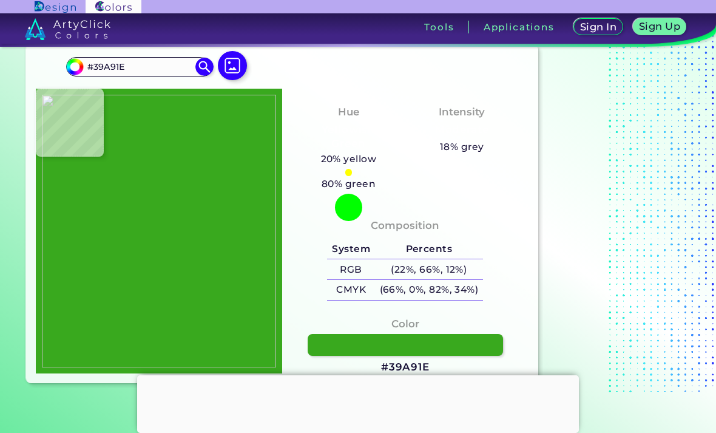 This screenshot has height=433, width=716. Describe the element at coordinates (519, 27) in the screenshot. I see `h3: Applications` at that location.